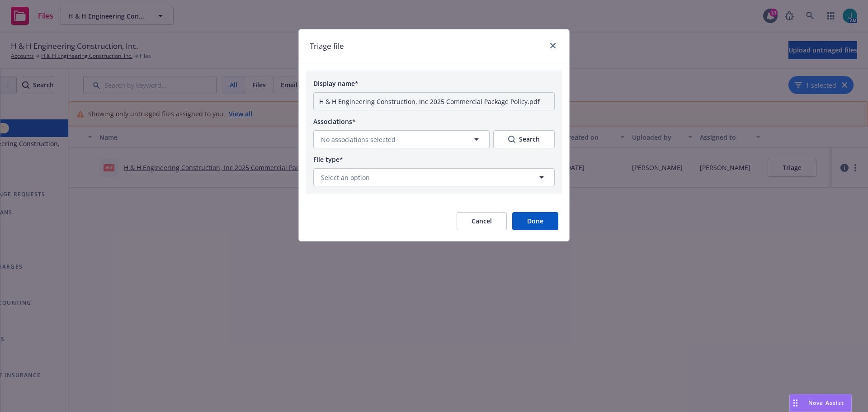  What do you see at coordinates (524, 139) in the screenshot?
I see `button: SearchSearch` at bounding box center [524, 139].